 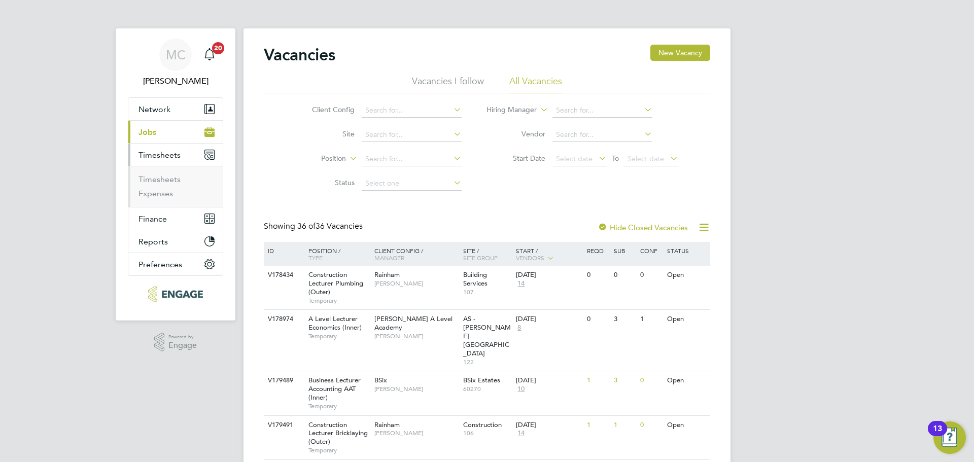 What do you see at coordinates (306, 226) in the screenshot?
I see `span: 36 of` at bounding box center [306, 226].